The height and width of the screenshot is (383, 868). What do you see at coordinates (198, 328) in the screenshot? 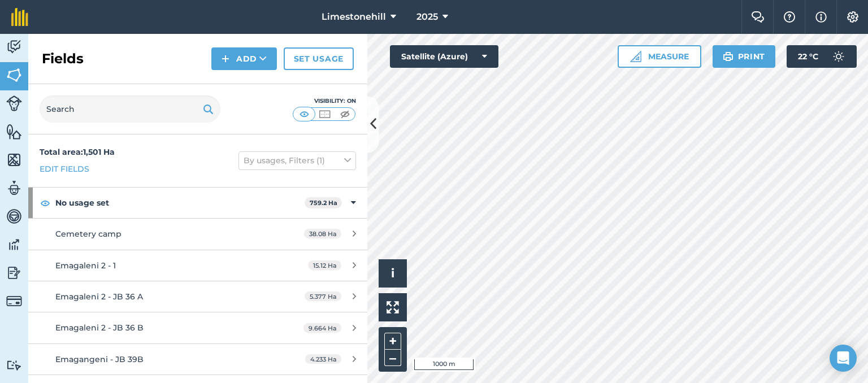
I see `a: Emagaleni 2 - JB 36 B9.664 Ha` at bounding box center [198, 328].